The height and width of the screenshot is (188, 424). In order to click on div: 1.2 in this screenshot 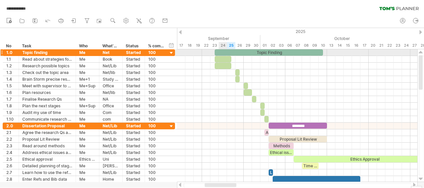, I will do `click(11, 66)`.